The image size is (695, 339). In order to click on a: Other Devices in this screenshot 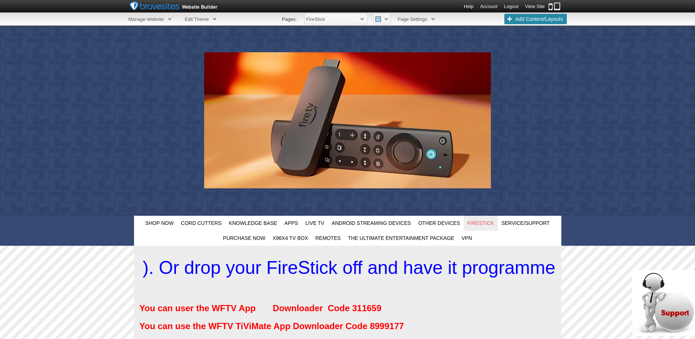, I will do `click(439, 223)`.